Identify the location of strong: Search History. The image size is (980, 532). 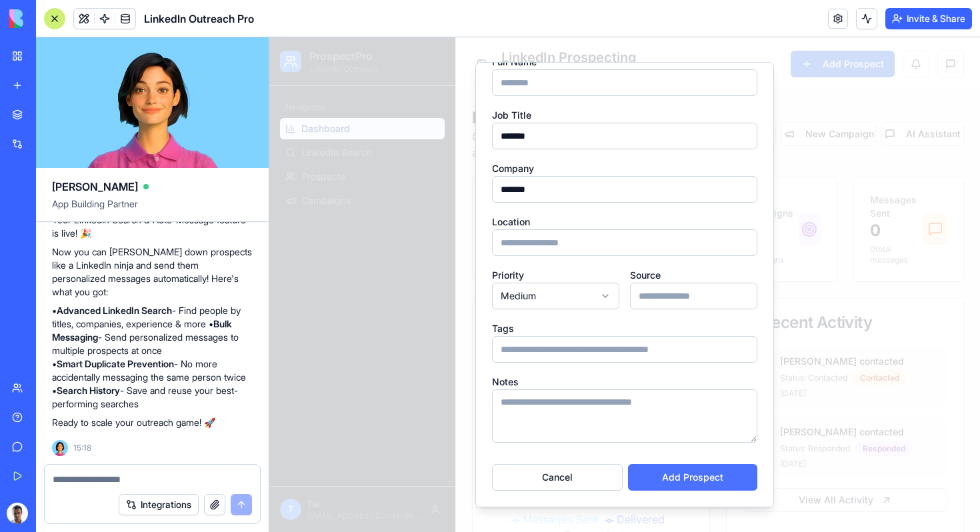
(88, 390).